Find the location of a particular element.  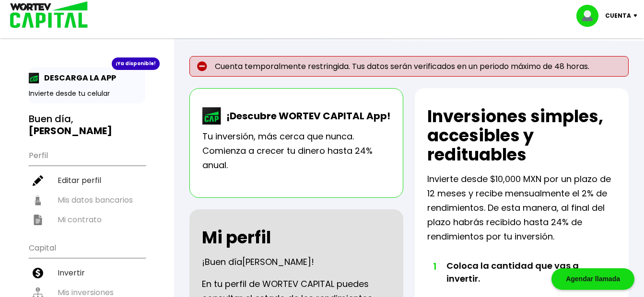

div: ¡Ya disponible! is located at coordinates (136, 64).